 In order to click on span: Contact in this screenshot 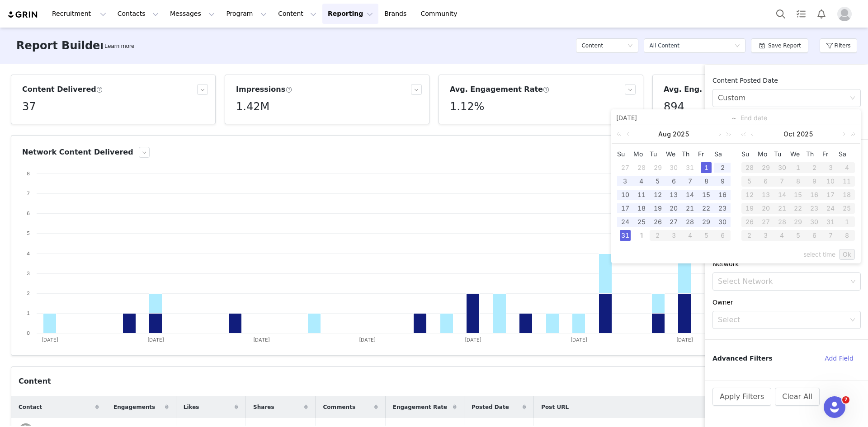, I will do `click(31, 407)`.